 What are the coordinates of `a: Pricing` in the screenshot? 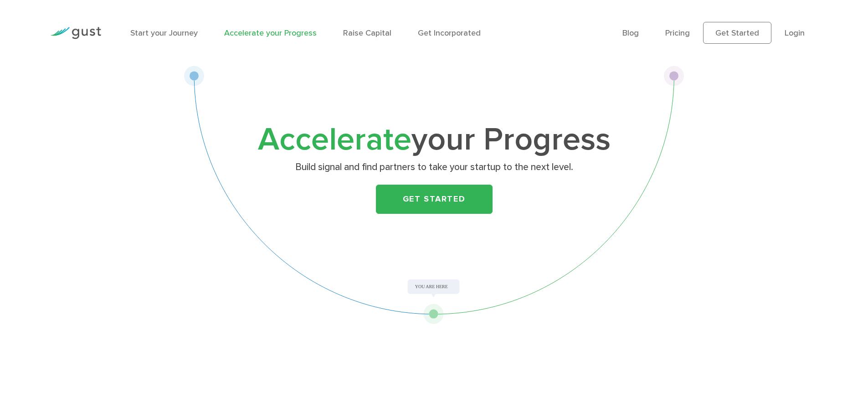 It's located at (677, 33).